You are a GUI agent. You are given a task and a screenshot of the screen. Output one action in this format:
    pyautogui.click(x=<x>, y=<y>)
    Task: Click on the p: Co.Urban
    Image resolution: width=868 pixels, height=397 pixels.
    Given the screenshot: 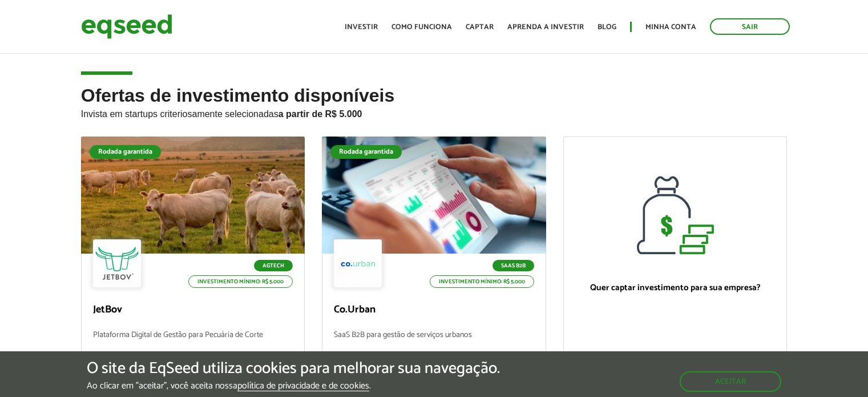 What is the action you would take?
    pyautogui.click(x=434, y=310)
    